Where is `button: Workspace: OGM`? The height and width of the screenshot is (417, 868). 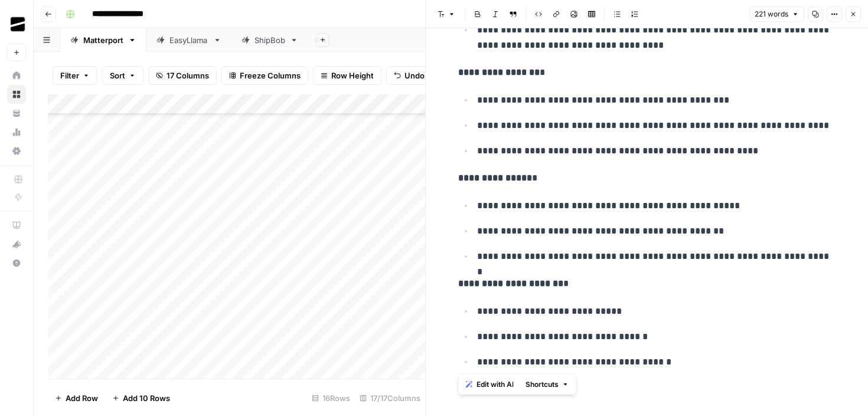
button: Workspace: OGM is located at coordinates (17, 24).